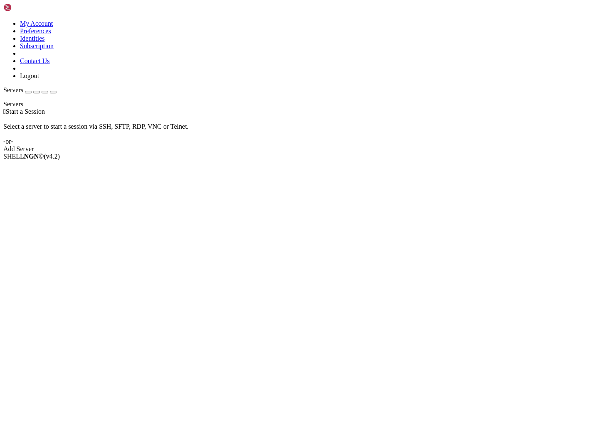 This screenshot has height=428, width=590. What do you see at coordinates (29, 76) in the screenshot?
I see `a: Logout` at bounding box center [29, 76].